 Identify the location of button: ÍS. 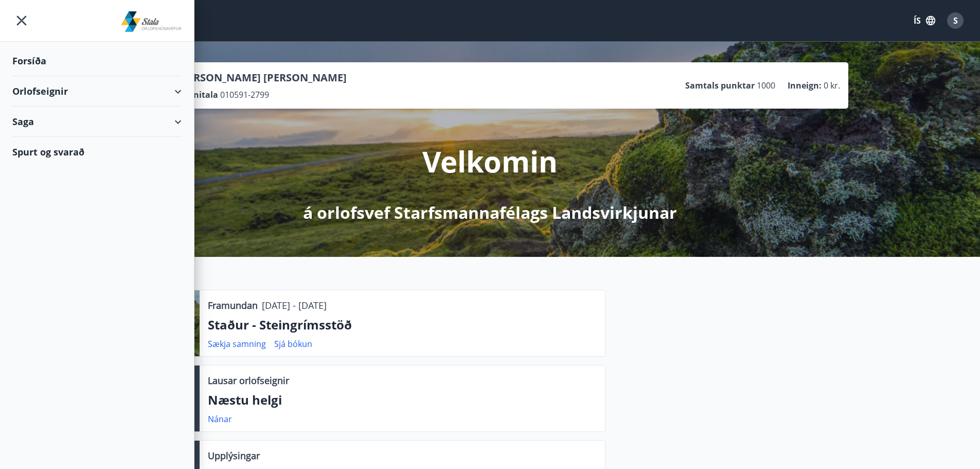
(924, 21).